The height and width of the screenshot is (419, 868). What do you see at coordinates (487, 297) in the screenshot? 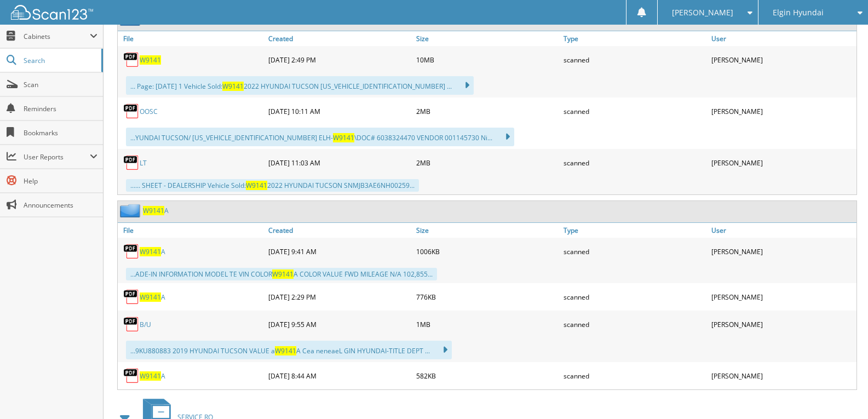
I see `div: 776KB` at bounding box center [487, 297].